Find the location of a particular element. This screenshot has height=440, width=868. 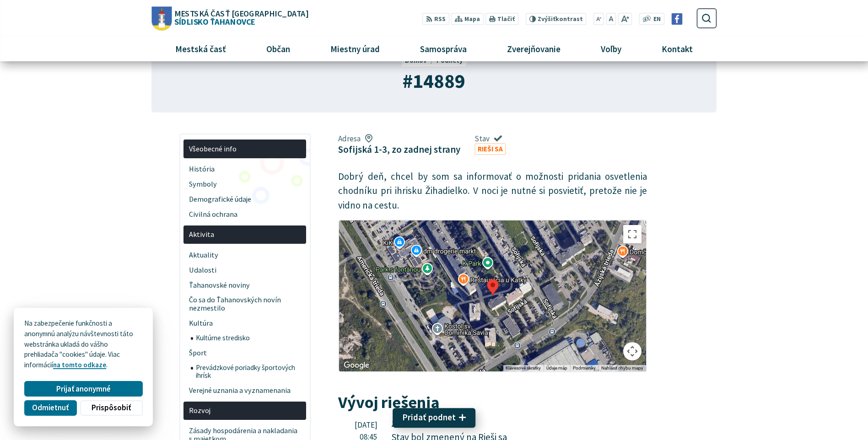

p: Dobrý deň, chcel by som sa informovať o možnosti pridania osvetlenia chodníku pri ihrisku Žihadie... is located at coordinates (493, 191).